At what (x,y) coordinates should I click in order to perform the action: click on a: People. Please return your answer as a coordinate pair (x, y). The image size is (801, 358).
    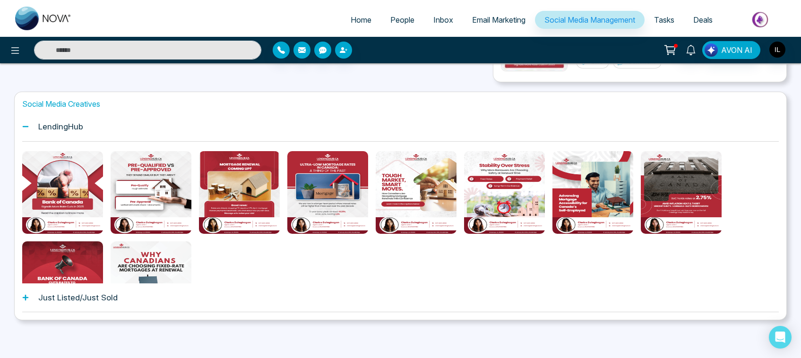
    Looking at the image, I should click on (402, 20).